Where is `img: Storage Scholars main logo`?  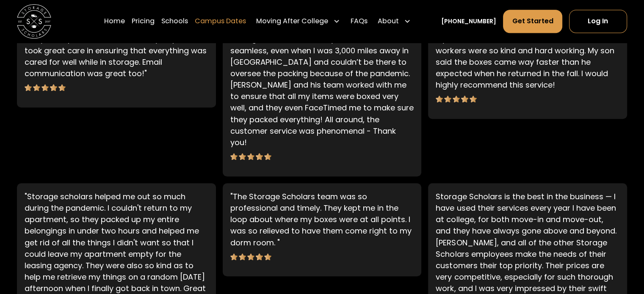 img: Storage Scholars main logo is located at coordinates (34, 21).